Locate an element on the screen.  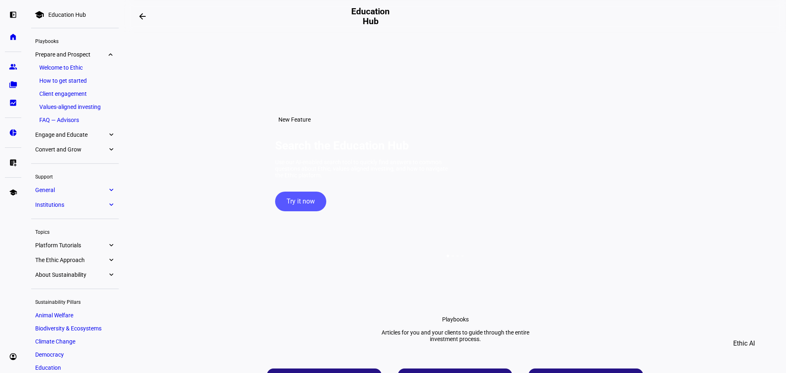
eth-mat-symbol: home is located at coordinates (13, 37).